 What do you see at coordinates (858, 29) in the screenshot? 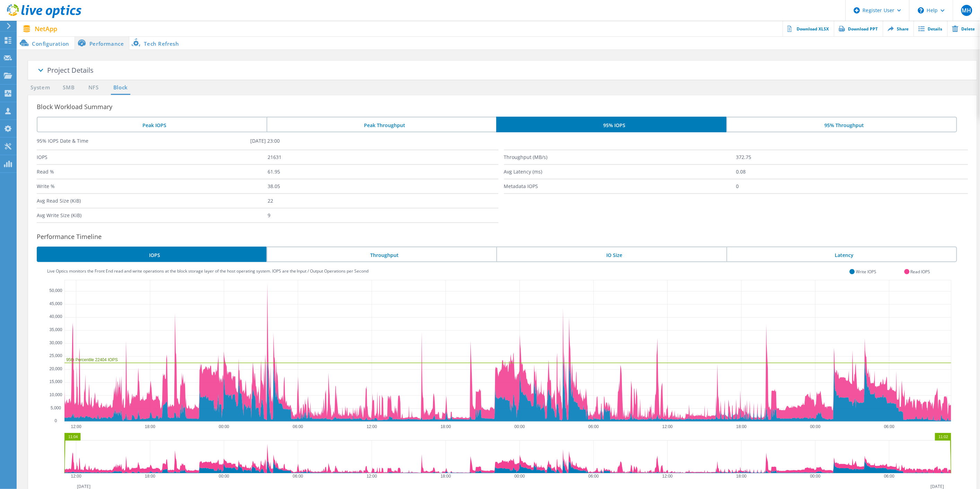
I see `a: Download PPT` at bounding box center [858, 29].